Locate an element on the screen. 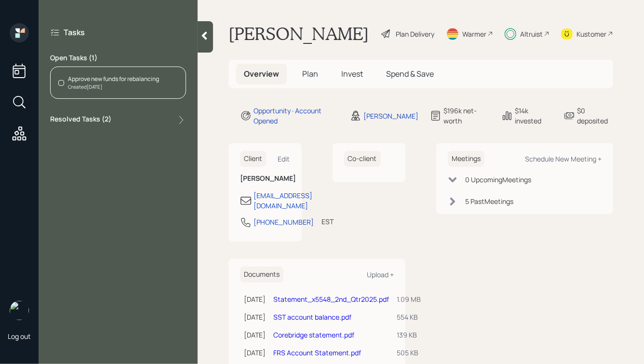 This screenshot has height=364, width=644. div: Edit is located at coordinates (284, 159).